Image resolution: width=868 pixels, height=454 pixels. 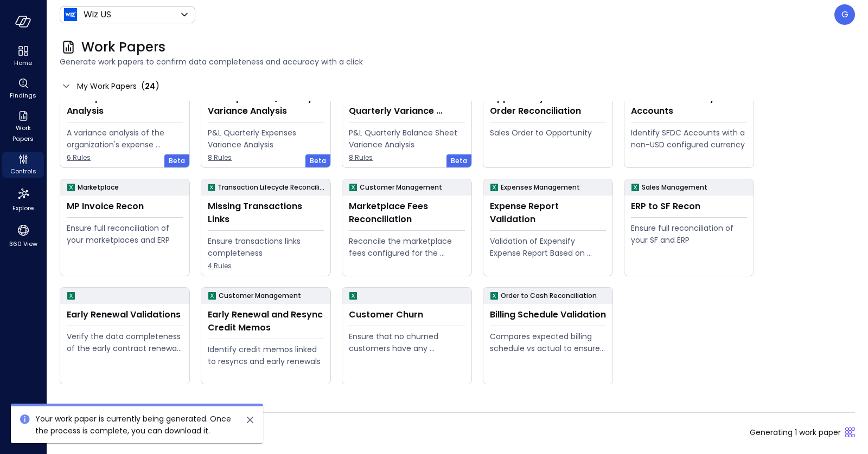 I want to click on span: Findings, so click(x=23, y=95).